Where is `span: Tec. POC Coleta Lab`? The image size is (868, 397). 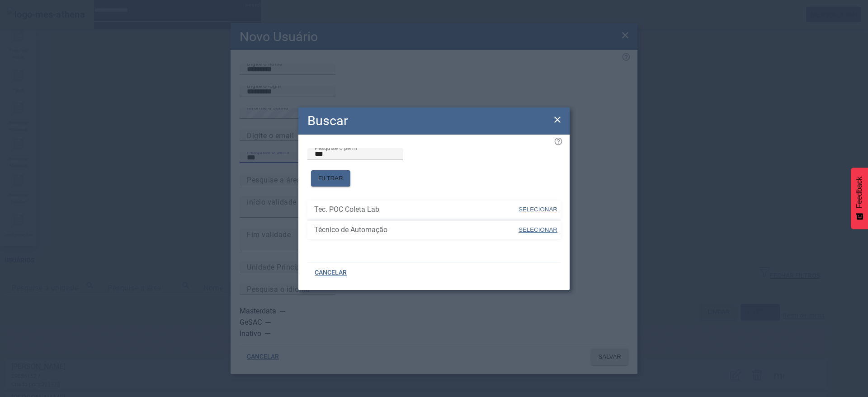 span: Tec. POC Coleta Lab is located at coordinates (416, 209).